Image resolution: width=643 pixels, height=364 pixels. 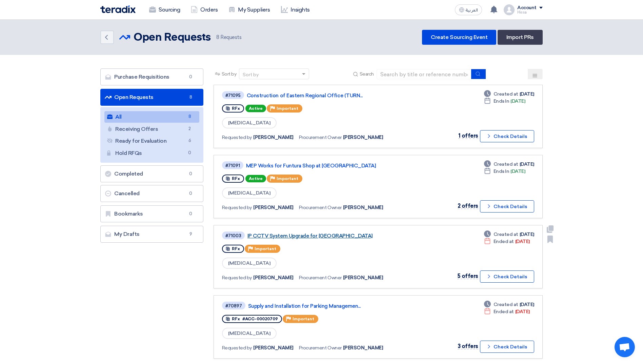 I want to click on a: Cancelled0, so click(x=152, y=194).